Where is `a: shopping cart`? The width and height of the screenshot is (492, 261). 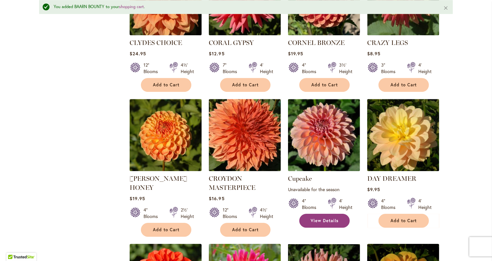
a: shopping cart is located at coordinates (131, 6).